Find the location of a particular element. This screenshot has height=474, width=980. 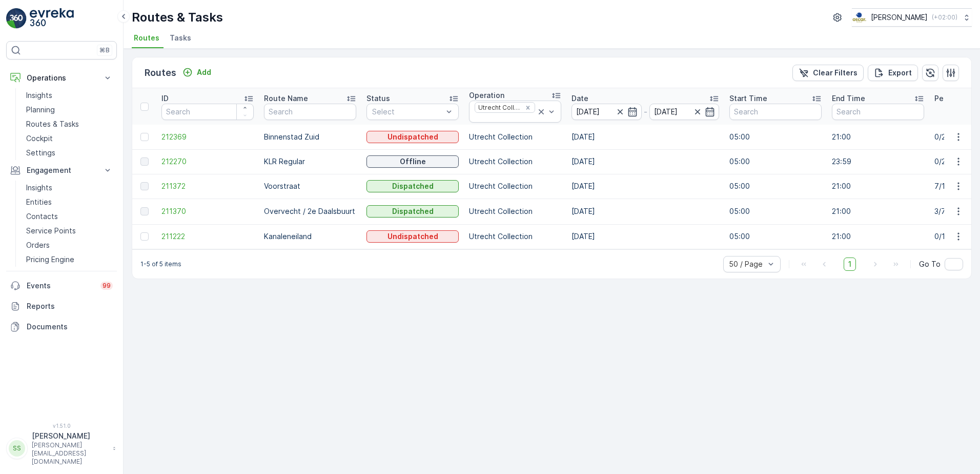

p: Orders is located at coordinates (38, 245).